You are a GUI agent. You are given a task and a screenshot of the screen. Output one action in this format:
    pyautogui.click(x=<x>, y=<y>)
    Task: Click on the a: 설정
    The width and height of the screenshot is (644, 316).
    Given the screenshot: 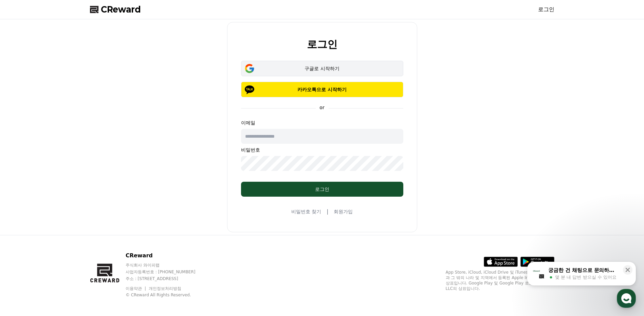 What is the action you would take?
    pyautogui.click(x=109, y=224)
    